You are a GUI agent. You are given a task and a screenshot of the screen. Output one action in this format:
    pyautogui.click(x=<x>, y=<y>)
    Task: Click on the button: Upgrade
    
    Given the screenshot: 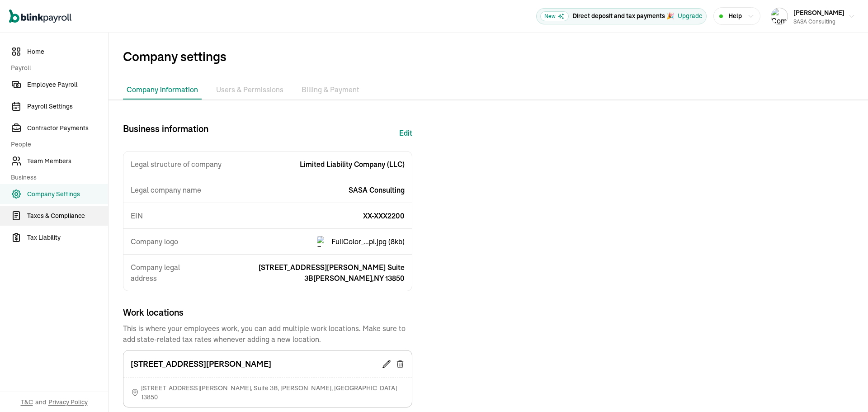 What is the action you would take?
    pyautogui.click(x=690, y=16)
    